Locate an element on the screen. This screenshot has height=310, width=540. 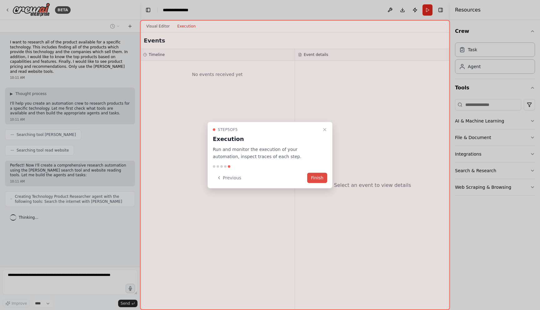
button: Close walkthrough is located at coordinates (324, 130).